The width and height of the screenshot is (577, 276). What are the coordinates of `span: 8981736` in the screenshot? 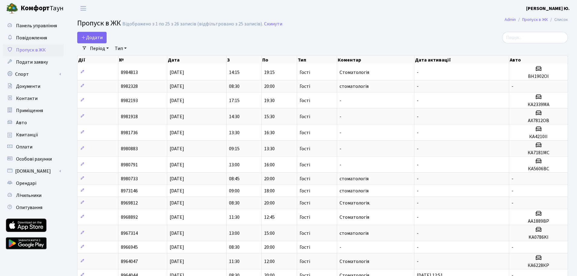 It's located at (129, 133).